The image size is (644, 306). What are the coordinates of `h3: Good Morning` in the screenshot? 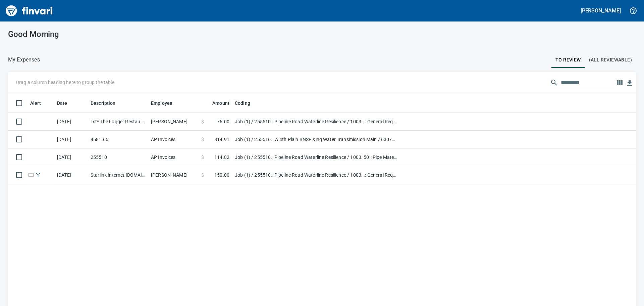 It's located at (107, 34).